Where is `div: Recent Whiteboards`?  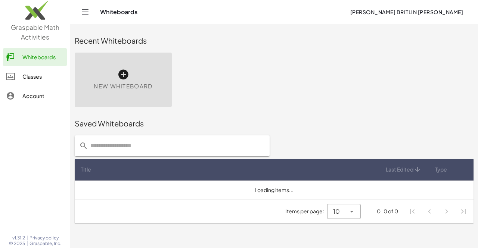
div: Recent Whiteboards is located at coordinates (274, 41).